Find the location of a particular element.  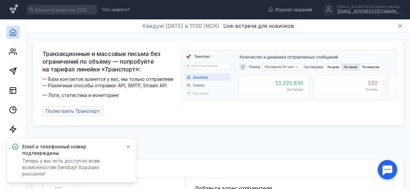

a: Что нового? is located at coordinates (116, 10).